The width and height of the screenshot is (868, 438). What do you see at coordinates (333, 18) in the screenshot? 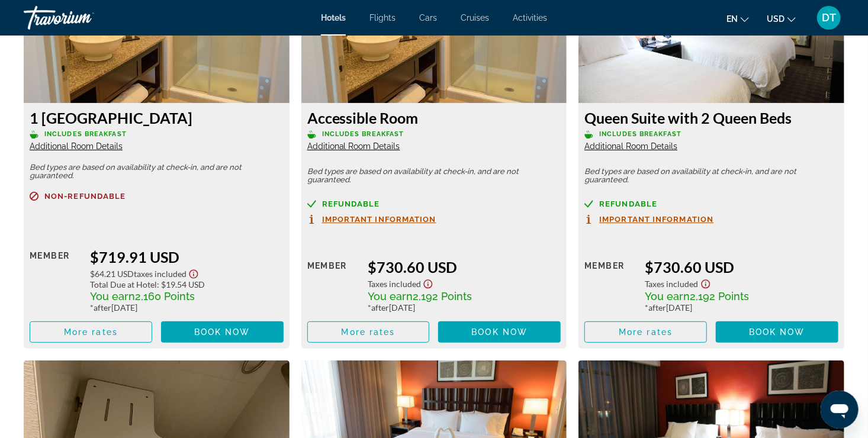
I see `a: Hotels` at bounding box center [333, 18].